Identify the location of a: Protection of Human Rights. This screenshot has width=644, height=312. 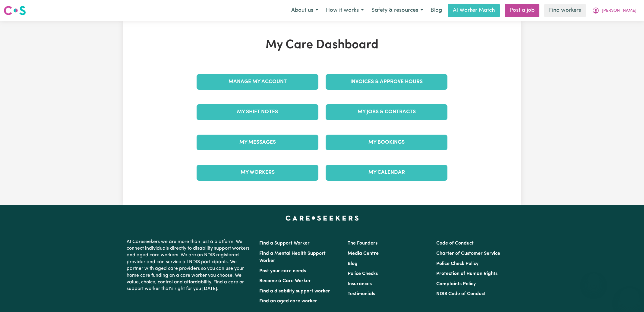
(467, 274).